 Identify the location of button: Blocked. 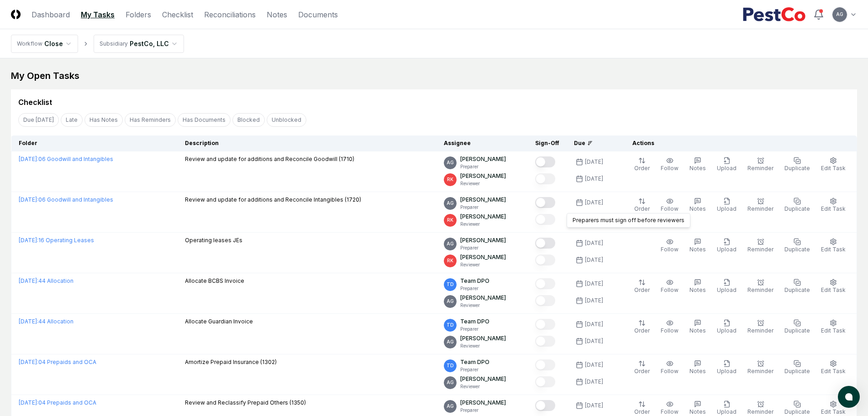
(248, 120).